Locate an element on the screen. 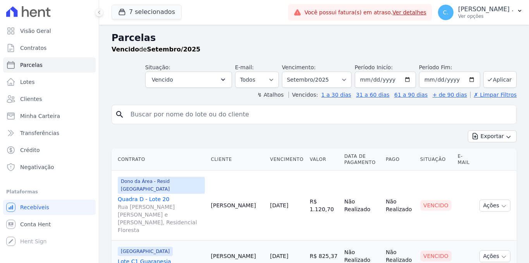  label: E-mail: is located at coordinates (244, 67).